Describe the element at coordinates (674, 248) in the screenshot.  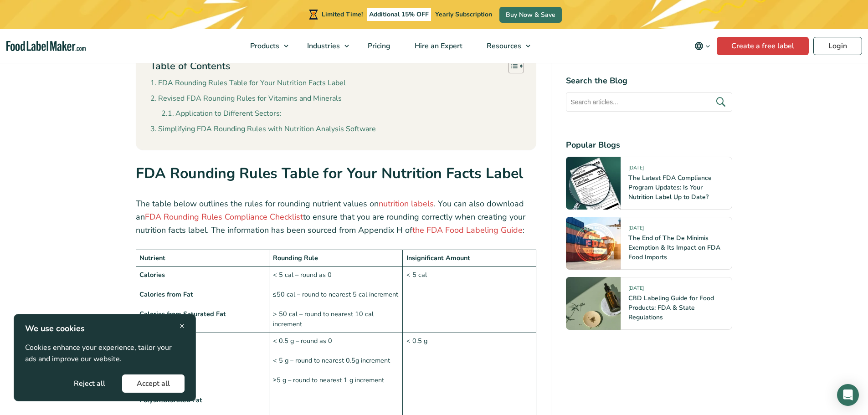
I see `a: The End of The De Minimis Exemption & Its Impact on FDA Food Imports` at that location.